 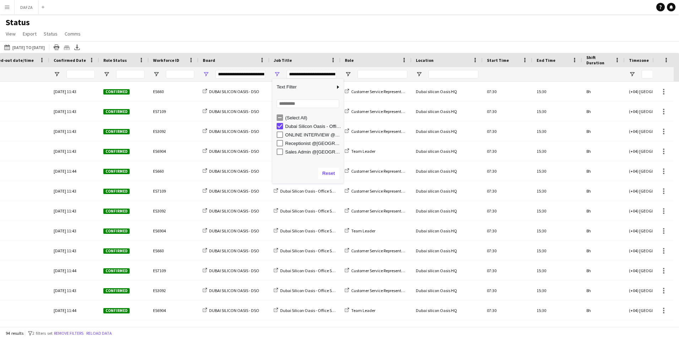 I want to click on span: Export, so click(x=29, y=34).